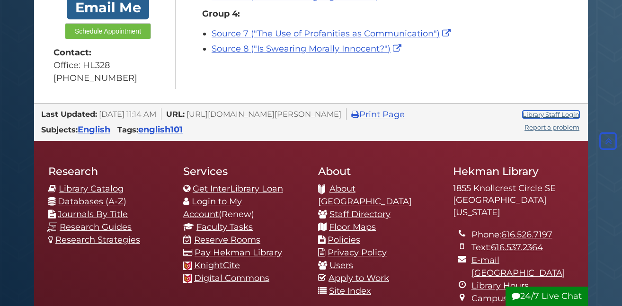 Image resolution: width=622 pixels, height=306 pixels. Describe the element at coordinates (608, 141) in the screenshot. I see `a: Back to Top` at that location.